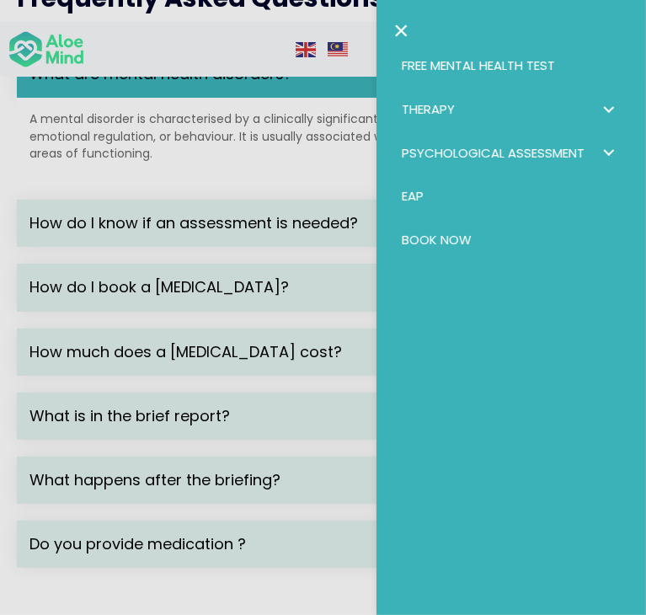 The width and height of the screenshot is (646, 615). What do you see at coordinates (401, 30) in the screenshot?
I see `a: Close the menu` at bounding box center [401, 30].